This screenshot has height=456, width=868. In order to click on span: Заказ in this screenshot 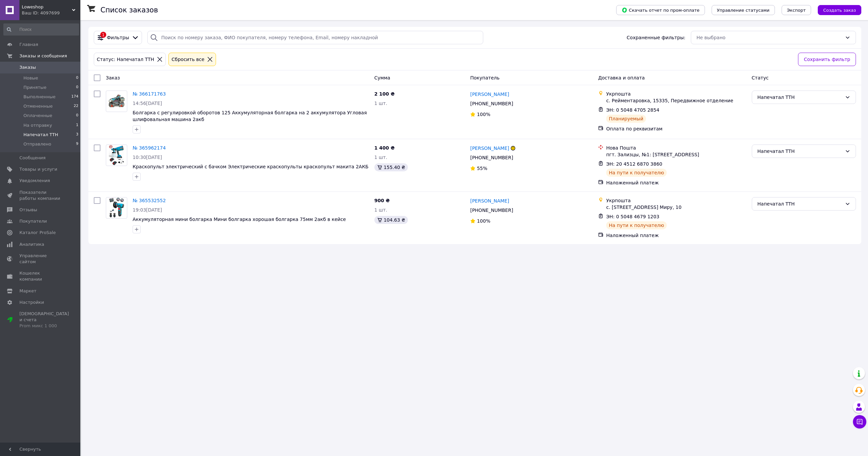, I will do `click(113, 78)`.